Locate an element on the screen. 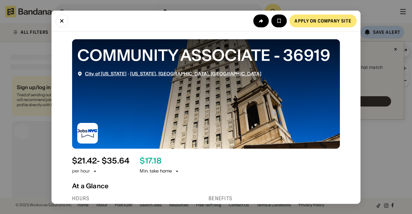 The height and width of the screenshot is (214, 412). div: At a Glance is located at coordinates (206, 186).